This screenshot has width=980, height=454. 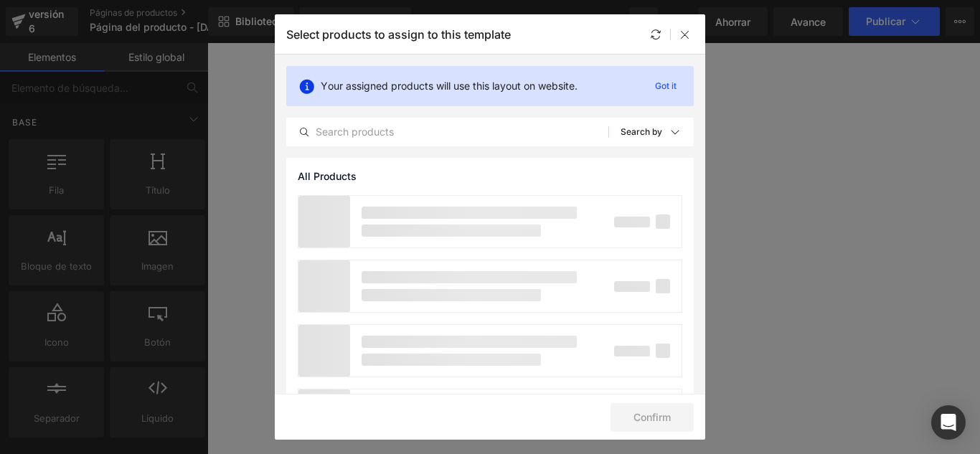 What do you see at coordinates (398, 35) in the screenshot?
I see `p: Select products to assign to this template` at bounding box center [398, 35].